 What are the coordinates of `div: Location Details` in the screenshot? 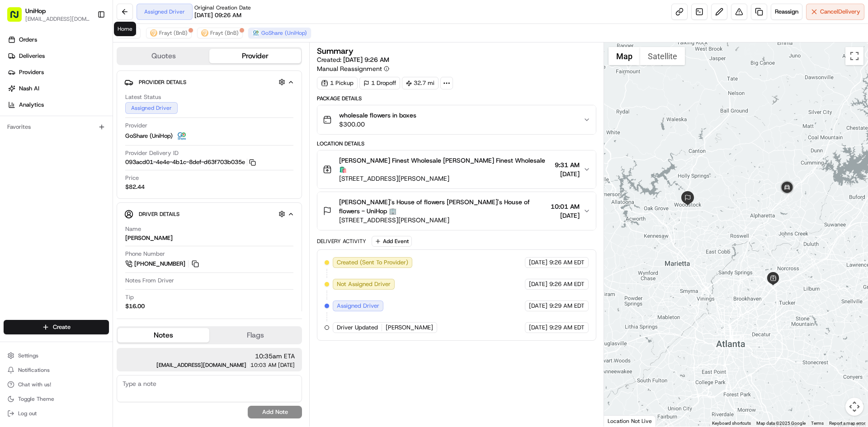 It's located at (456, 144).